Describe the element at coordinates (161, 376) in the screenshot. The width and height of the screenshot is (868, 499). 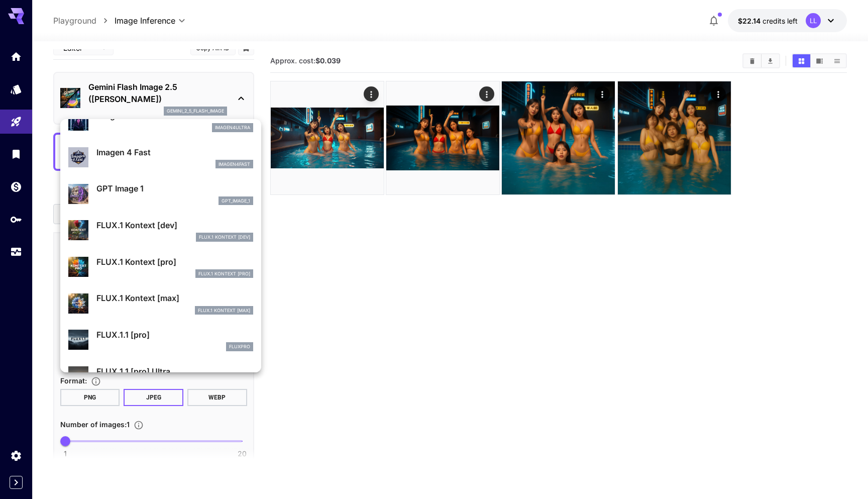
I see `div: FLUX.1.1 [pro] Ultra` at that location.